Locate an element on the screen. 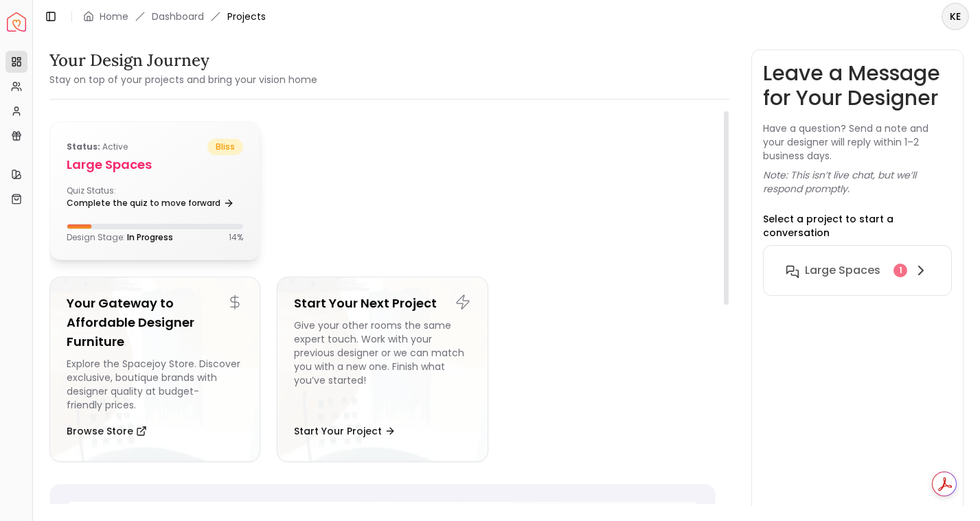  h5: Large Spaces is located at coordinates (154, 164).